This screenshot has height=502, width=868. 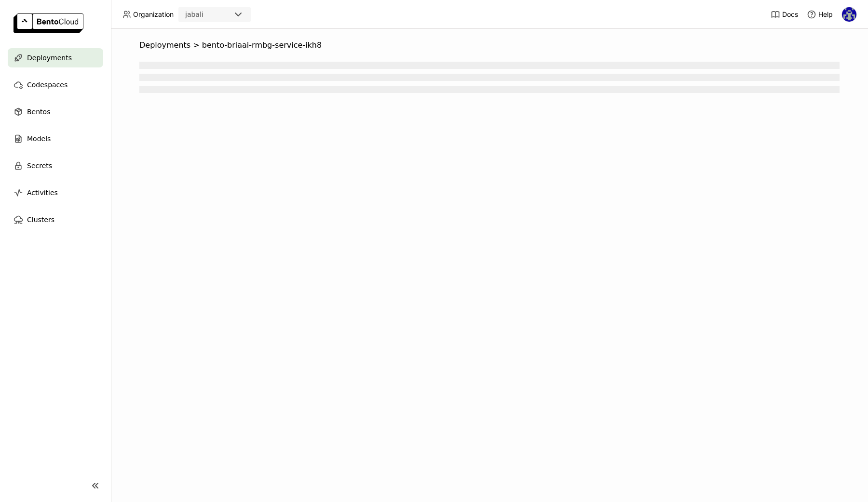 I want to click on a: Activities, so click(x=55, y=193).